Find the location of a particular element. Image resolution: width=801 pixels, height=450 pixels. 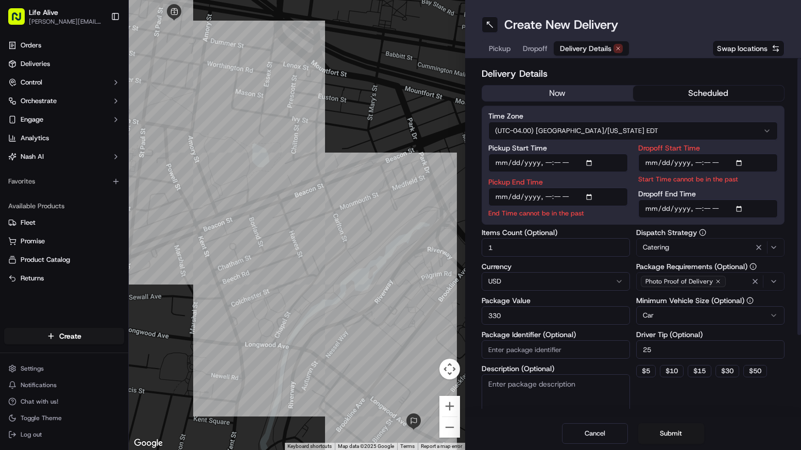

button: Start new chat is located at coordinates (181, 108).